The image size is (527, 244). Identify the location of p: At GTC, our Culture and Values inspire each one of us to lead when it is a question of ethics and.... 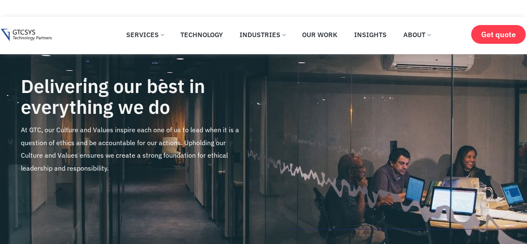
(132, 149).